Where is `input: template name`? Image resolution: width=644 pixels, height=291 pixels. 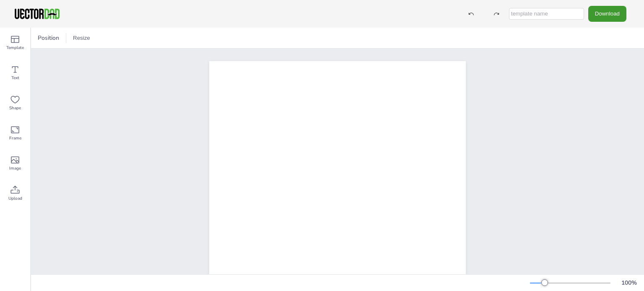
input: template name is located at coordinates (547, 14).